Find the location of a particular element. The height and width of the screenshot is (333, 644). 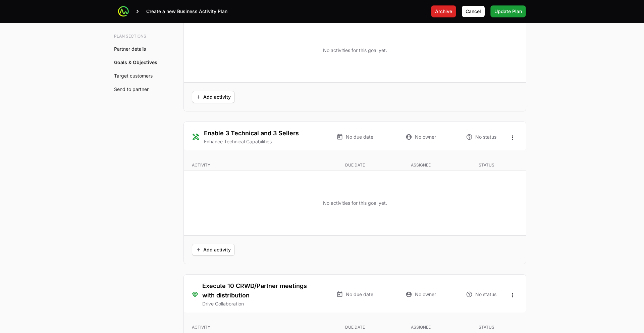

a: Goals & Objectives is located at coordinates (135, 62).